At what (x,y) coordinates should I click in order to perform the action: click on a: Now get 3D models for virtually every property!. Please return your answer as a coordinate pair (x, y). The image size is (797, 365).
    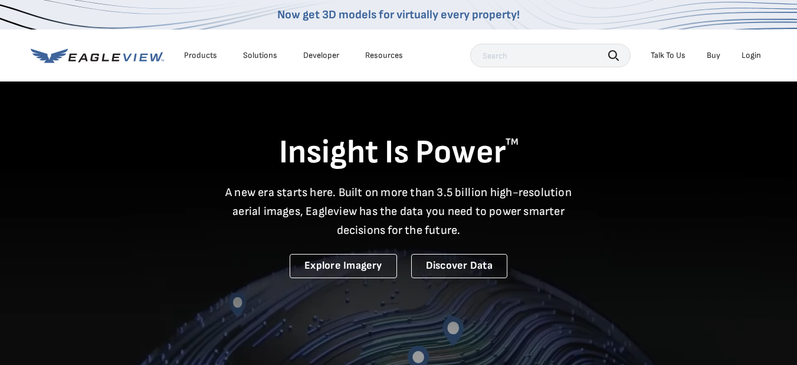
    Looking at the image, I should click on (398, 15).